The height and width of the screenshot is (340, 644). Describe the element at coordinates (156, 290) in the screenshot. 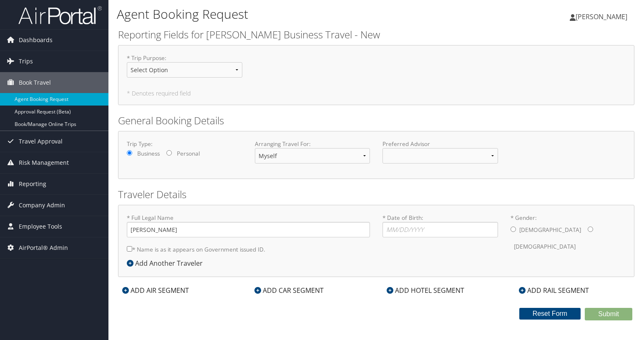

I see `div: ADD AIR SEGMENT` at that location.